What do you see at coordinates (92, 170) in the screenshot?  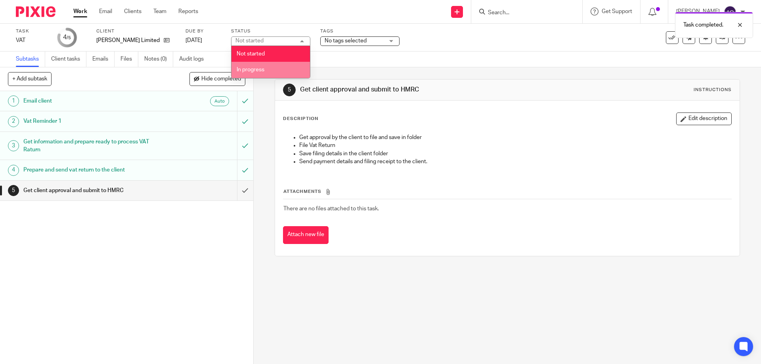 I see `h1: Prepare and send vat return to the client` at bounding box center [92, 170].